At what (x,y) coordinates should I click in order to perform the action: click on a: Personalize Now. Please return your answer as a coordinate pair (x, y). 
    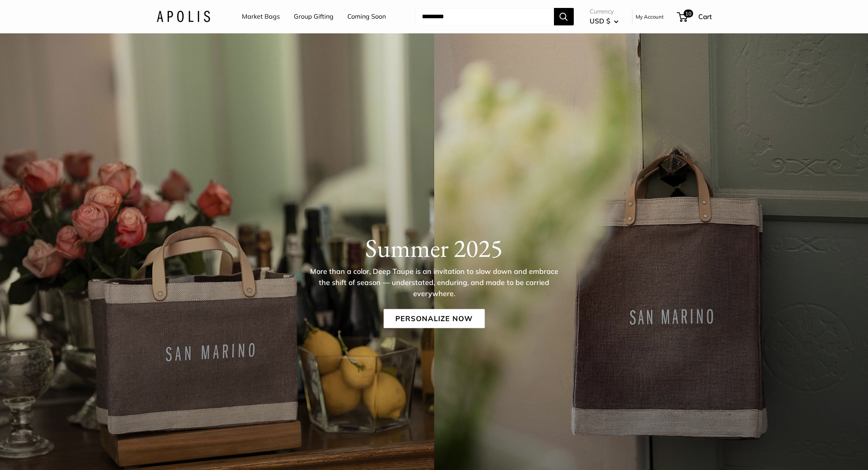
    Looking at the image, I should click on (434, 318).